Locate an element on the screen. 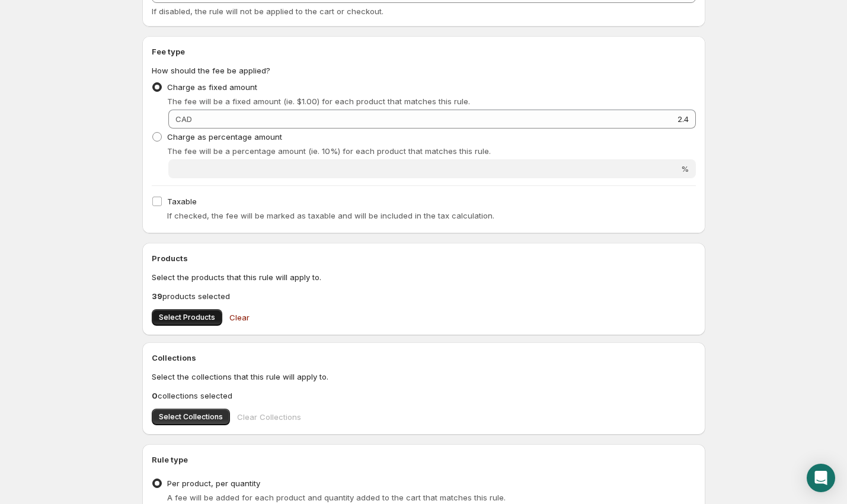 The image size is (847, 504). p: Select the products that this rule will apply to. is located at coordinates (424, 278).